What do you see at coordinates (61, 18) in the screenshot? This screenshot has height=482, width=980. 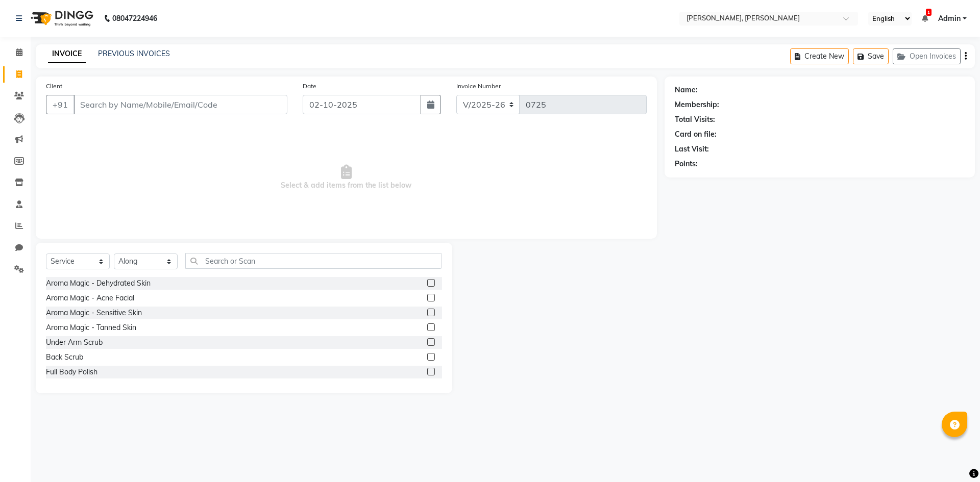 I see `img: logo` at bounding box center [61, 18].